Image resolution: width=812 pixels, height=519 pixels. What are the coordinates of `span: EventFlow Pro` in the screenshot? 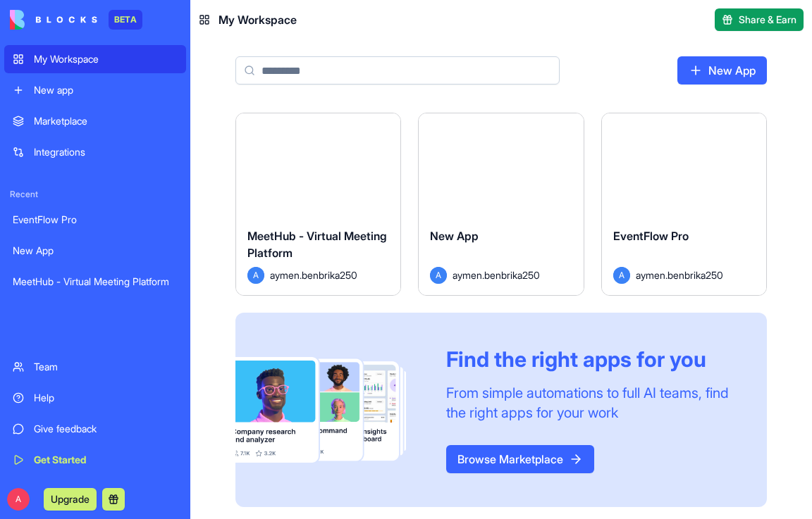 It's located at (650, 236).